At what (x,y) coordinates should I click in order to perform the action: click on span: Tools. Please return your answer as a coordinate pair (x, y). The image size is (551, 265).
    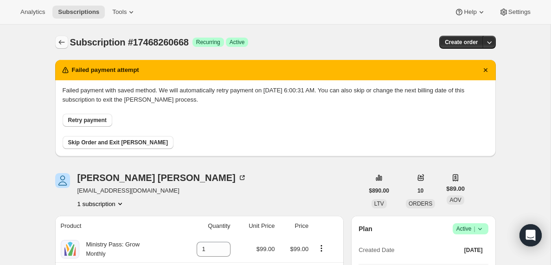
    Looking at the image, I should click on (119, 12).